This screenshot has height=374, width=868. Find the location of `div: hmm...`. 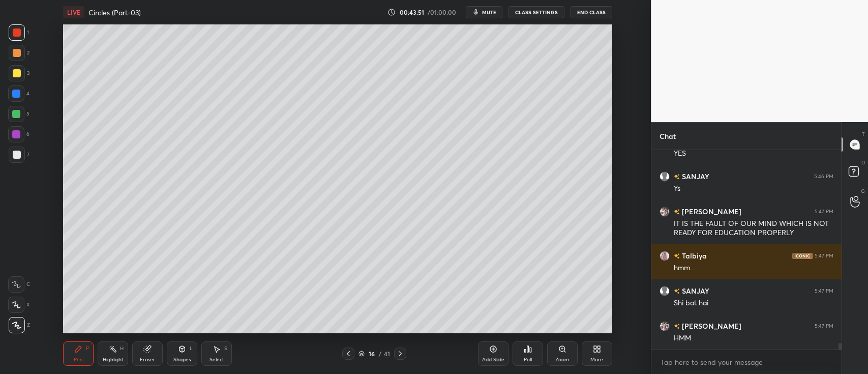

div: hmm... is located at coordinates (754, 268).